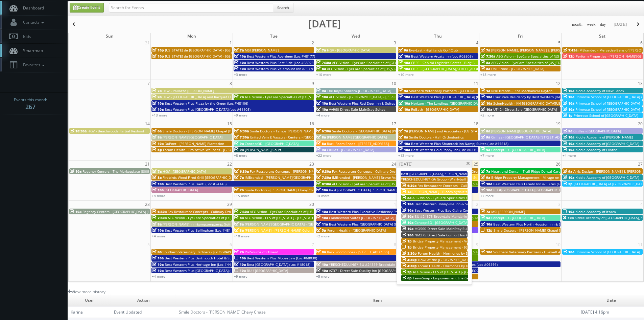 Image resolution: width=644 pixels, height=320 pixels. What do you see at coordinates (442, 56) in the screenshot?
I see `span: Best Western Arcata Inn (Loc #05505)` at bounding box center [442, 56].